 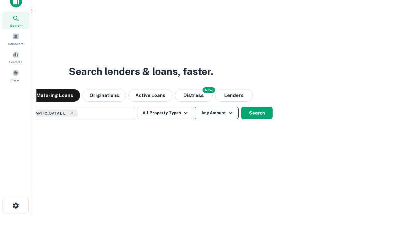 I want to click on div: Contacts, so click(x=16, y=57).